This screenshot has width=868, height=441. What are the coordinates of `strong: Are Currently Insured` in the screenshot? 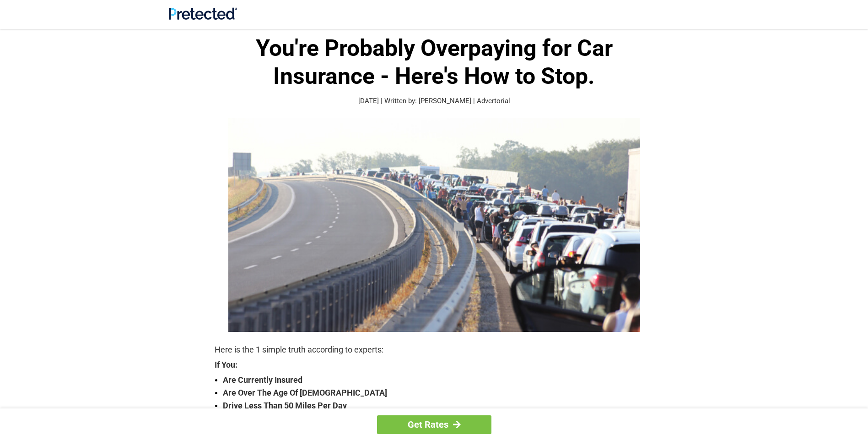 It's located at (439, 379).